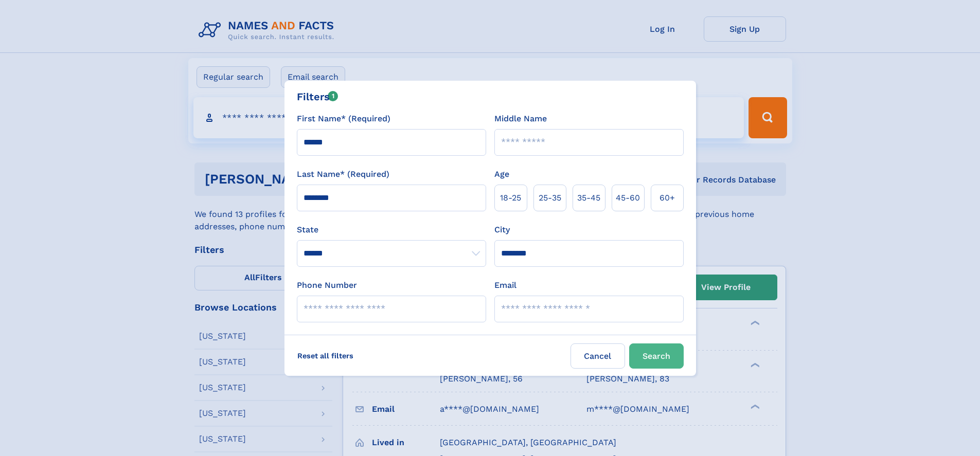  I want to click on label: Age, so click(502, 175).